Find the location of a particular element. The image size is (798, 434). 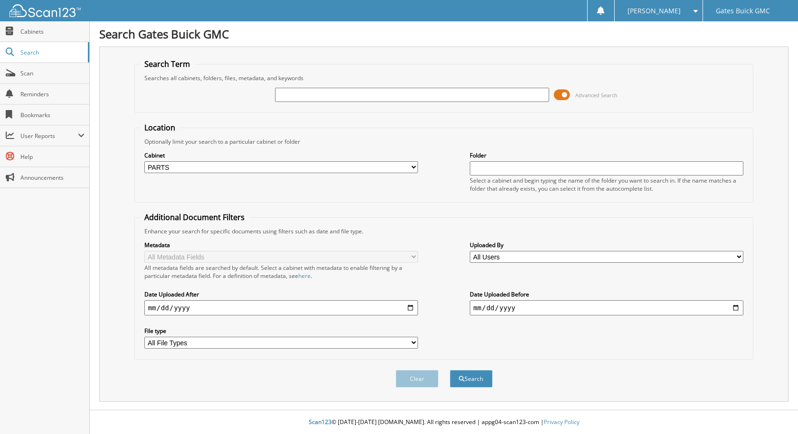

span: Bookmarks is located at coordinates (52, 115).